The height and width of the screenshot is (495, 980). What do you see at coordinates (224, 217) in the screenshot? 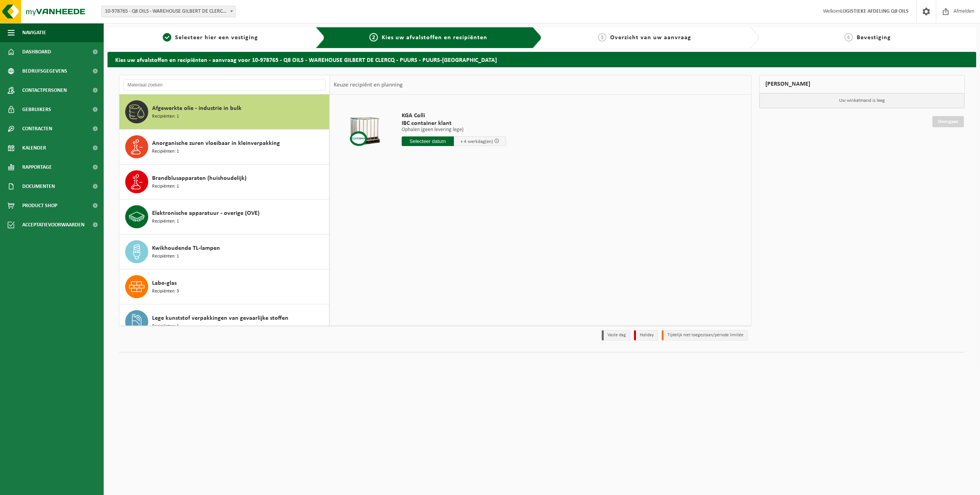
I see `button: Elektronische apparatuur - overige (OVE) Recipiënten: 1` at bounding box center [224, 217].